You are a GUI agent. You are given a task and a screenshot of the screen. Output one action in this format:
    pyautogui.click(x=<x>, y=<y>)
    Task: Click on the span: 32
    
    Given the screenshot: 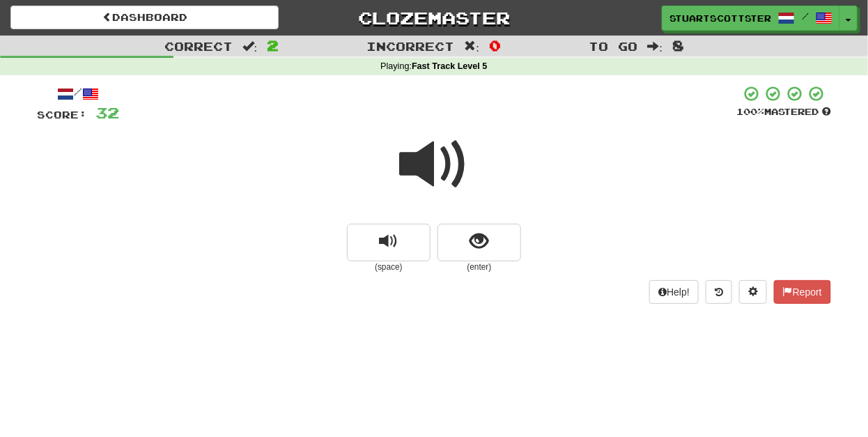 What is the action you would take?
    pyautogui.click(x=107, y=112)
    